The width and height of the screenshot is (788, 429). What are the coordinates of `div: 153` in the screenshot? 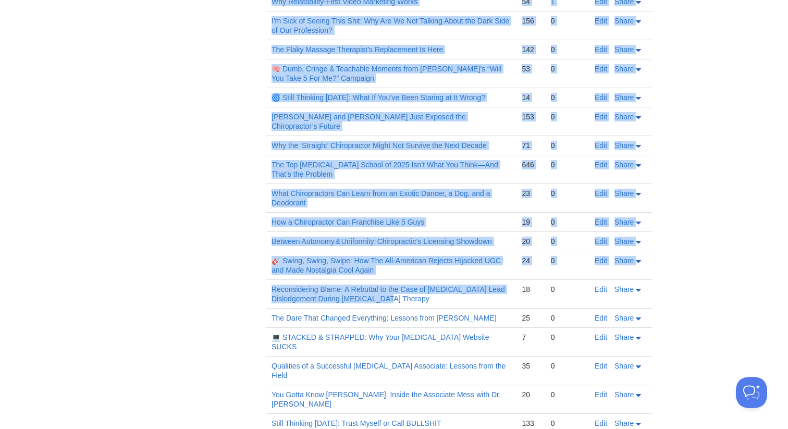 It's located at (531, 117).